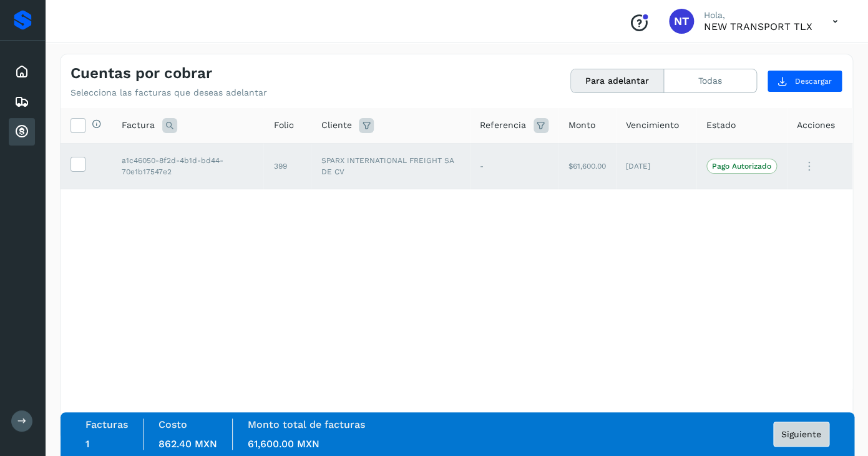  What do you see at coordinates (503, 125) in the screenshot?
I see `span: Referencia` at bounding box center [503, 125].